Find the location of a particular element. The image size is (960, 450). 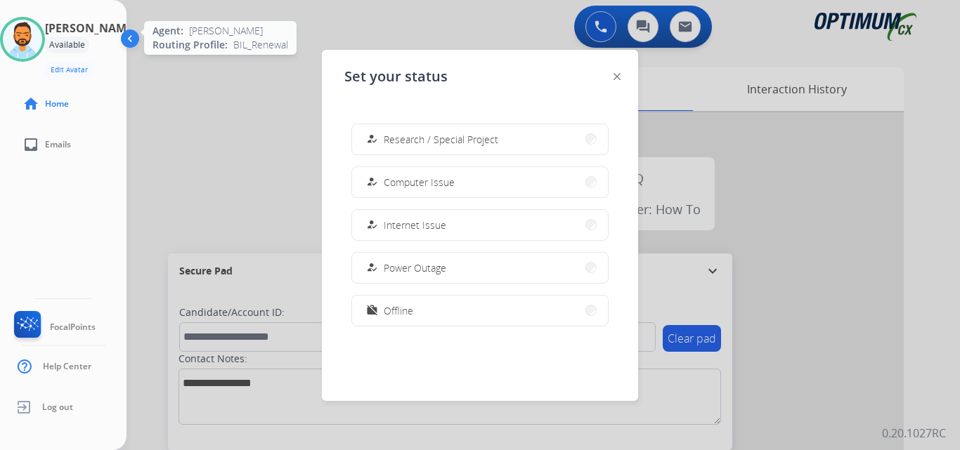

button: Power Outage is located at coordinates (480, 268).